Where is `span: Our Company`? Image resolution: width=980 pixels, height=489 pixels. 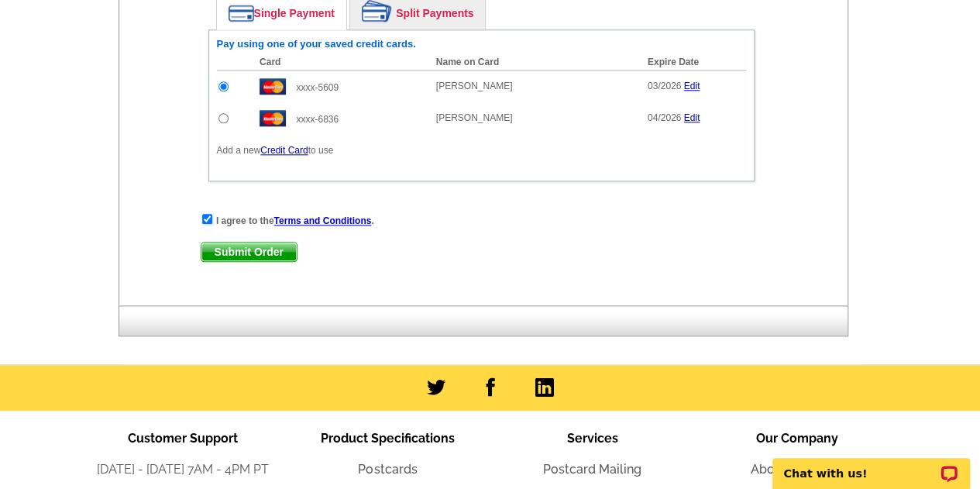
span: Our Company is located at coordinates (797, 438).